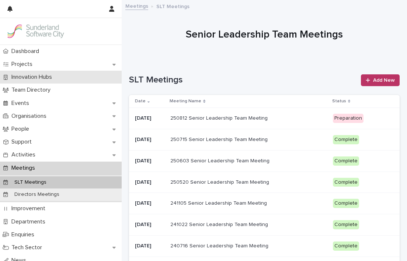 This screenshot has width=407, height=261. Describe the element at coordinates (30, 116) in the screenshot. I see `p: Organisations` at that location.